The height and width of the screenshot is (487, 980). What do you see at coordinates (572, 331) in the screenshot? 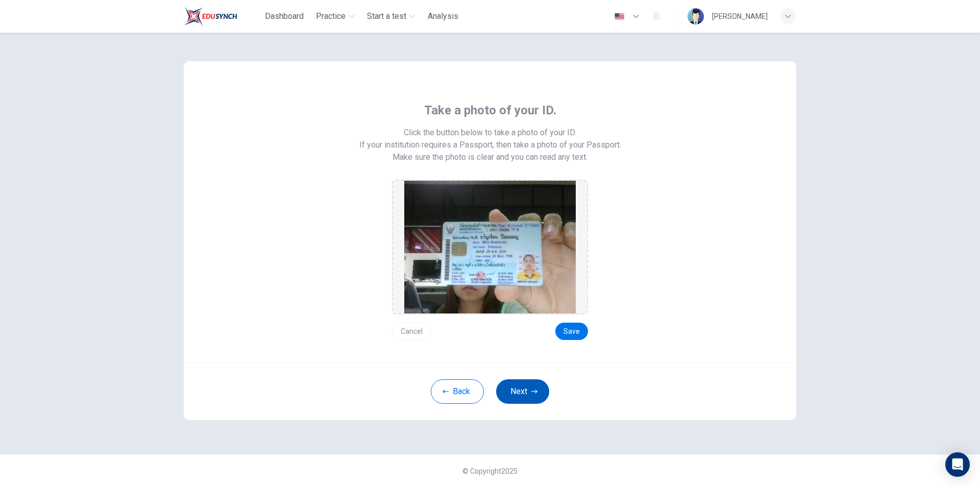
I see `button: Save` at bounding box center [572, 331].